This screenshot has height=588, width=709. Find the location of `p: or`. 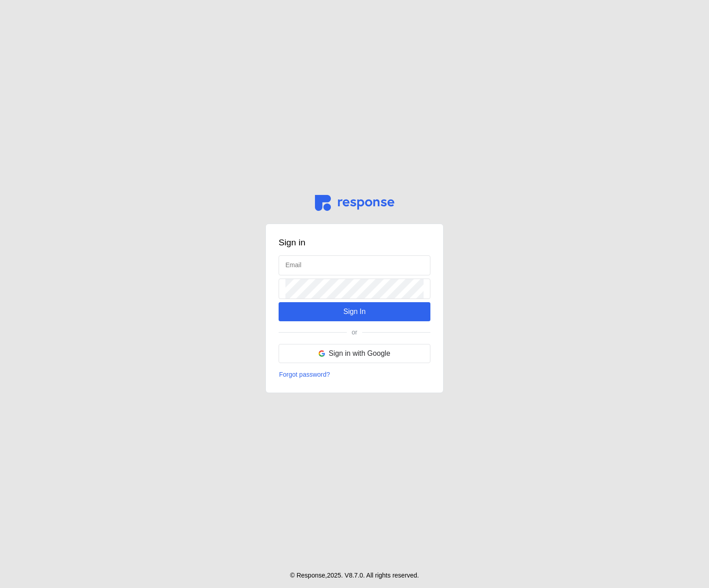

p: or is located at coordinates (355, 333).